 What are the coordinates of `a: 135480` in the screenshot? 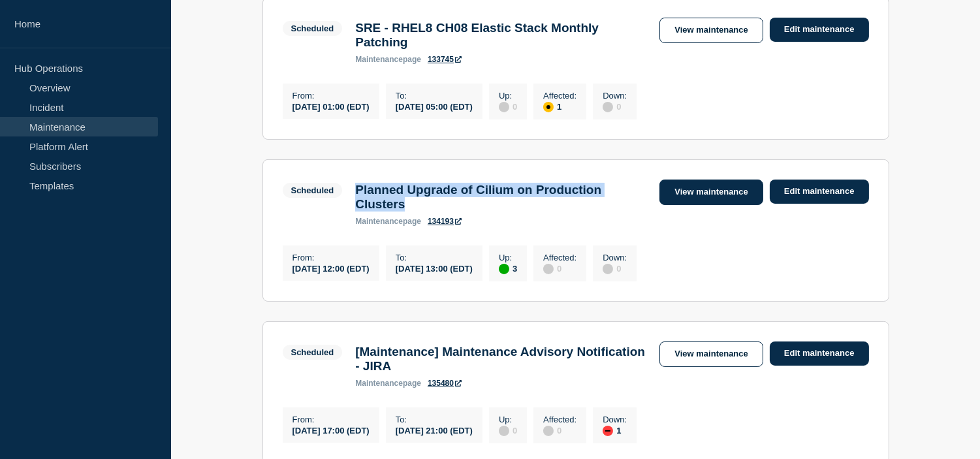 It's located at (445, 384).